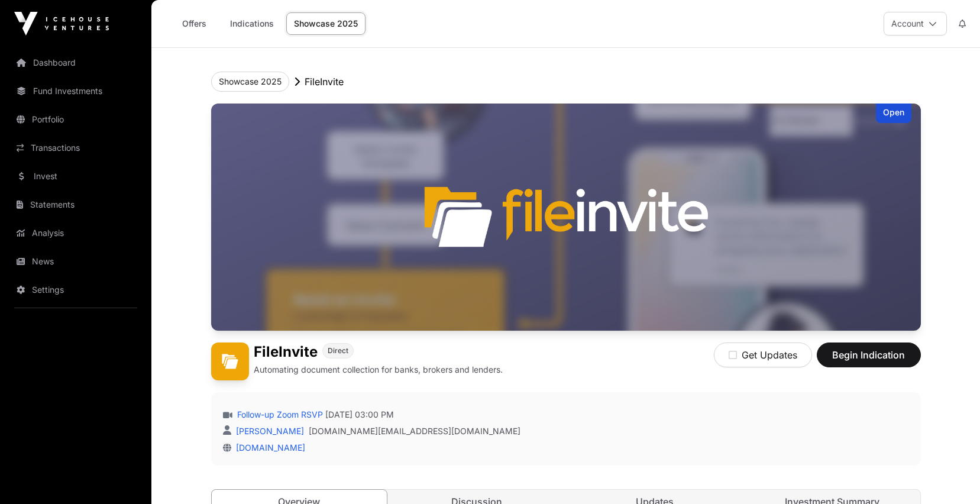 The image size is (980, 504). I want to click on a: News, so click(76, 261).